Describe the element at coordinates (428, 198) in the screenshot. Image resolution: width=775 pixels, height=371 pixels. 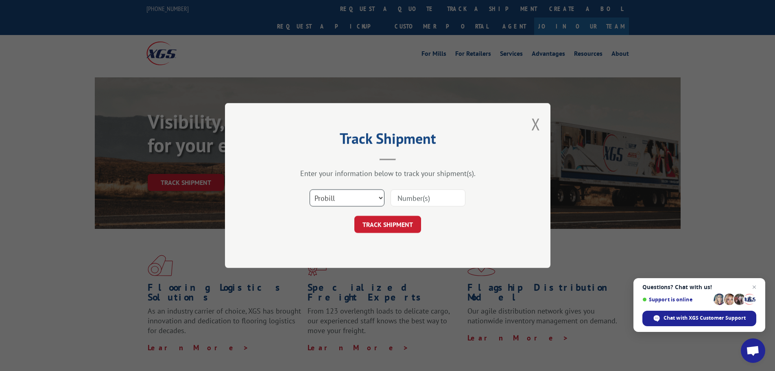
I see `input: Number(s)` at that location.